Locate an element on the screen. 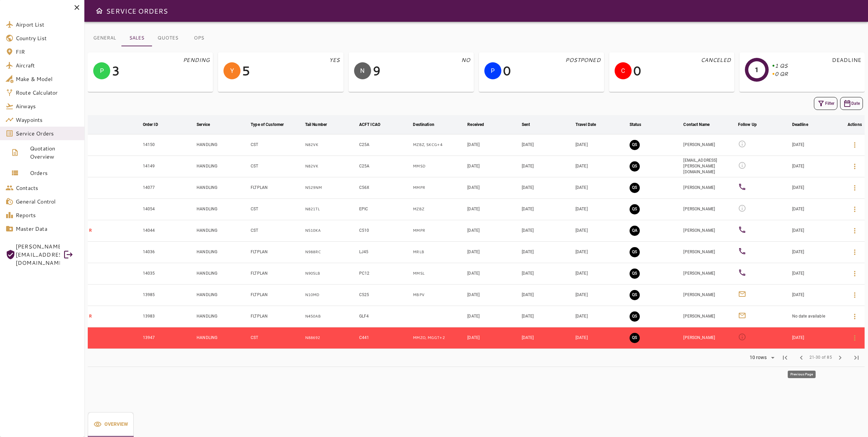 The width and height of the screenshot is (868, 437). p: N821TL is located at coordinates (331, 209).